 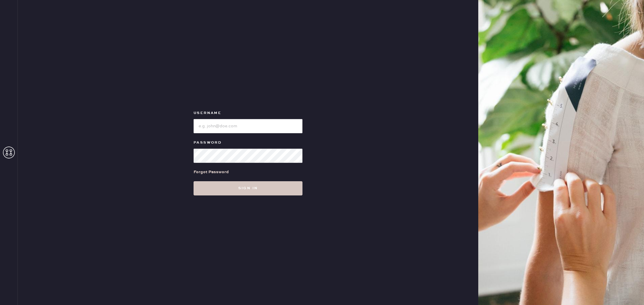 What do you see at coordinates (248, 113) in the screenshot?
I see `label: Username` at bounding box center [248, 113].